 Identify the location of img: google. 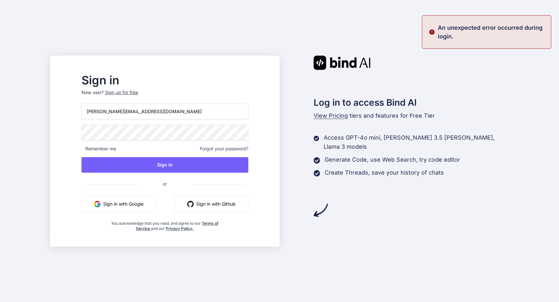
(97, 204).